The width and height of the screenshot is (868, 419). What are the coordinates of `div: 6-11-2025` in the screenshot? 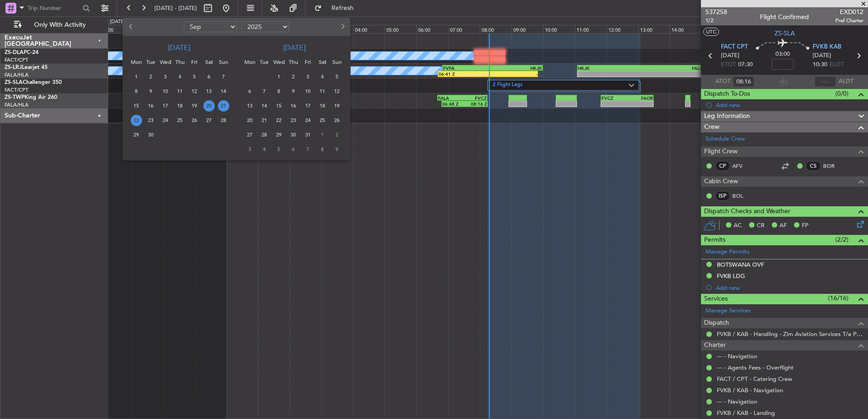 It's located at (293, 149).